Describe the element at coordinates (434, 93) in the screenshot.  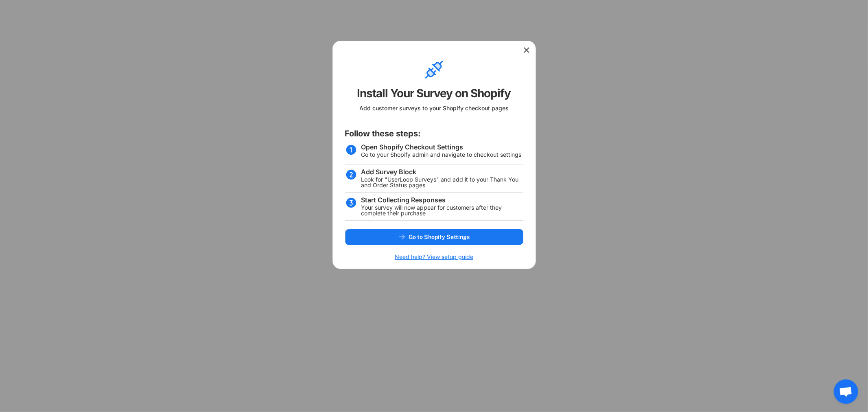
I see `div: Install Your Survey on Shopify` at that location.